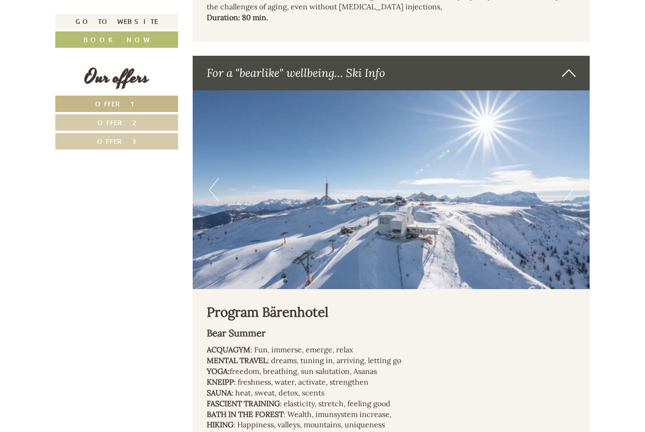 The image size is (645, 432). What do you see at coordinates (237, 17) in the screenshot?
I see `strong: Duration: 80 min.` at bounding box center [237, 17].